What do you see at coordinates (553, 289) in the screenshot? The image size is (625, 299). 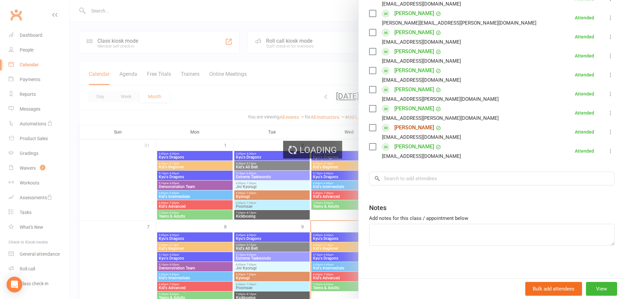 I see `button: Bulk add attendees` at bounding box center [553, 289].